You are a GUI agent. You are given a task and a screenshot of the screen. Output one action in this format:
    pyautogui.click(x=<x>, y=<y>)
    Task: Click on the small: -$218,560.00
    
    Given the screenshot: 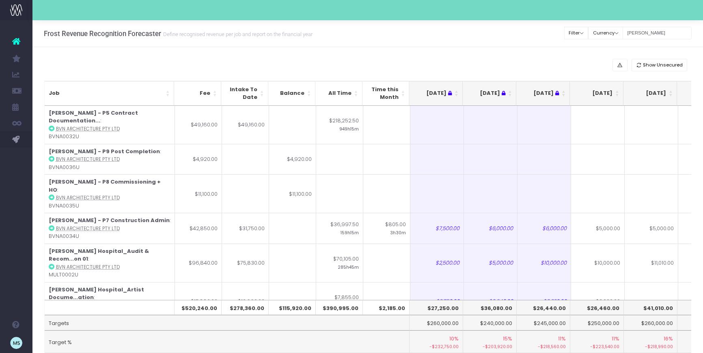 What is the action you would take?
    pyautogui.click(x=543, y=347)
    